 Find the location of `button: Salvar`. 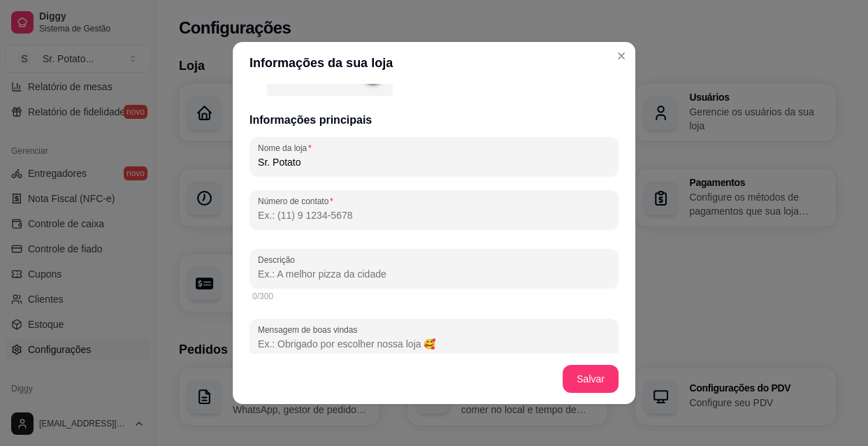

button: Salvar is located at coordinates (591, 378).